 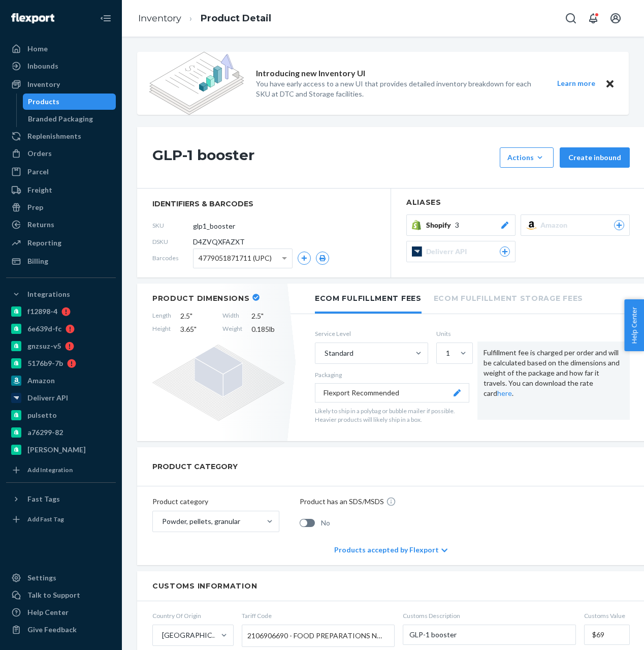 I want to click on span: Weight, so click(x=232, y=329).